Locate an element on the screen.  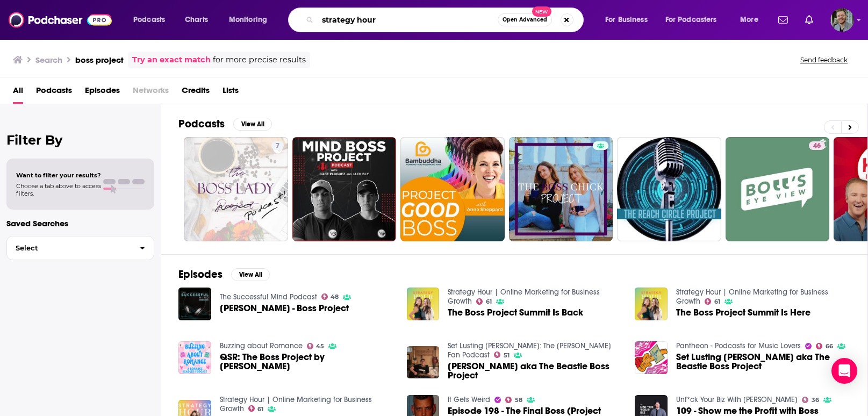
h3: Search is located at coordinates (49, 60).